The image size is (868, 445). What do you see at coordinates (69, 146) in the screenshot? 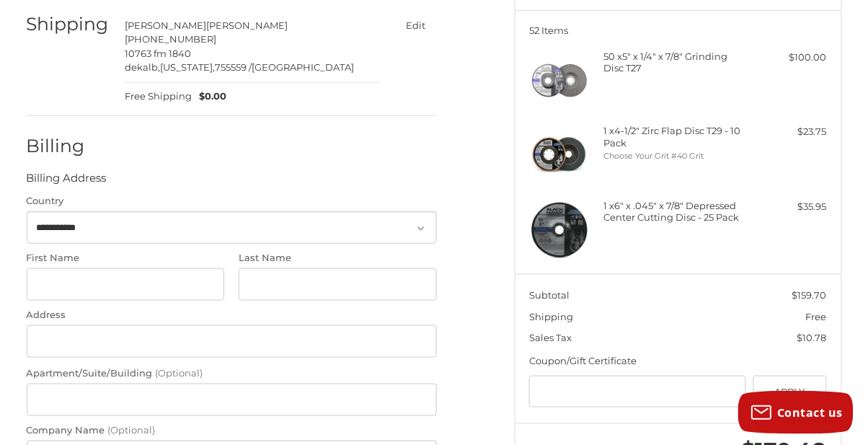
I see `h2: Billing` at bounding box center [69, 146].